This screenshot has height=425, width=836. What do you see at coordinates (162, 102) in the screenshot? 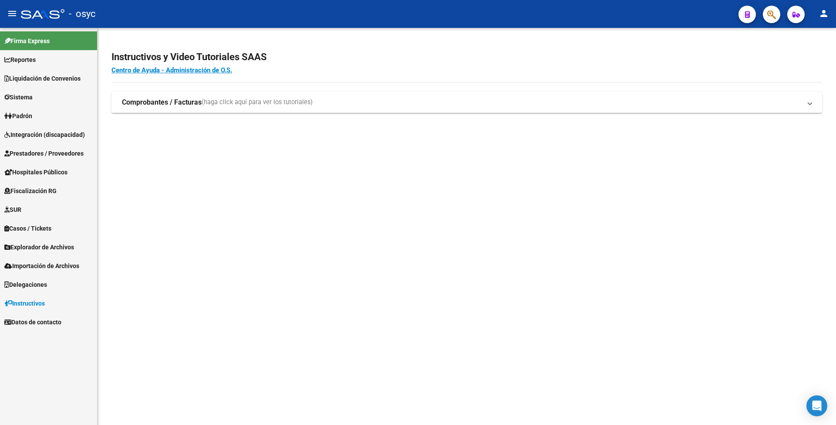
I see `strong: Comprobantes / Facturas` at bounding box center [162, 102].